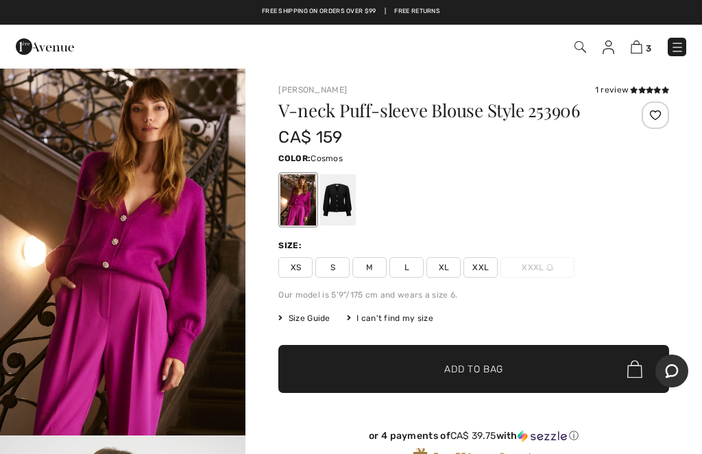 Image resolution: width=702 pixels, height=454 pixels. I want to click on span: S, so click(332, 267).